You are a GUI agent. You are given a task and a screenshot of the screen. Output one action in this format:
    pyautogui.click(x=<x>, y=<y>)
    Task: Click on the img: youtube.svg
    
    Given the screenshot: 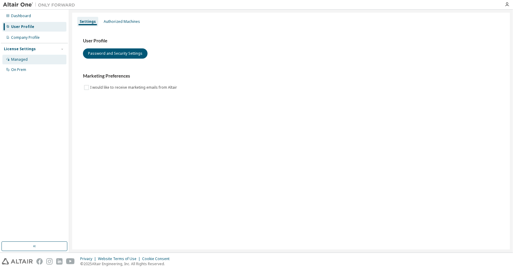 What is the action you would take?
    pyautogui.click(x=70, y=261)
    